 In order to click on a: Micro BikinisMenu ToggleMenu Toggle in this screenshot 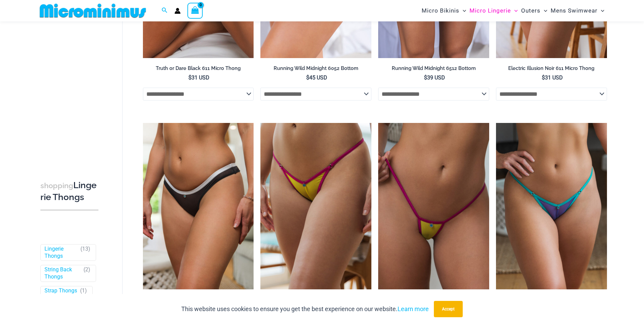, I will do `click(444, 10)`.